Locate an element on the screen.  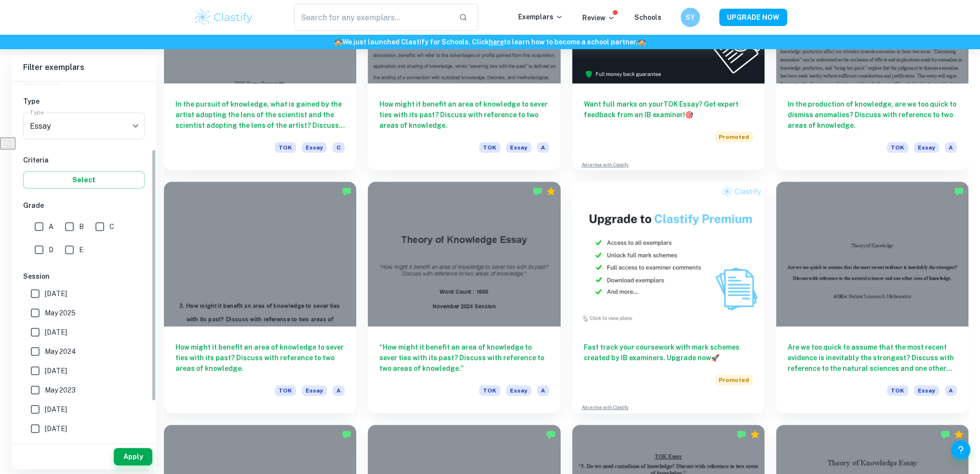
button: Select is located at coordinates (84, 180).